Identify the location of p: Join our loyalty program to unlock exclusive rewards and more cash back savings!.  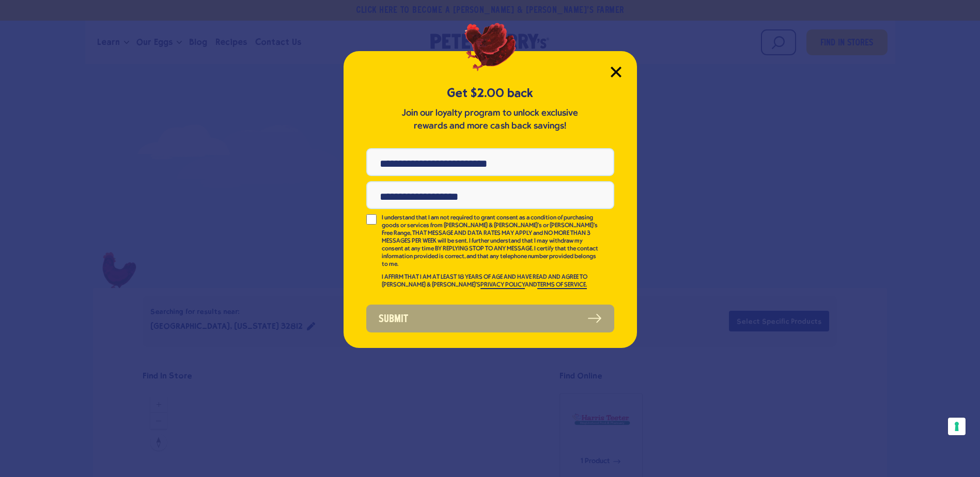
(490, 120).